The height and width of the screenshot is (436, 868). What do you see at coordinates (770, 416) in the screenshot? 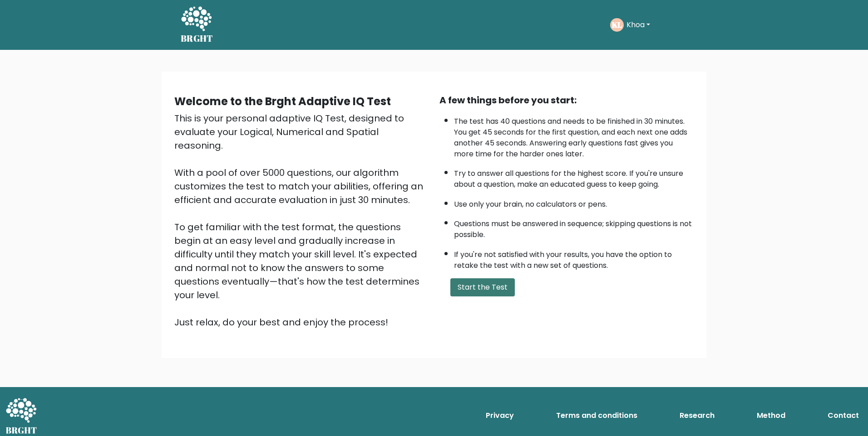
I see `a: Method` at bounding box center [770, 416].